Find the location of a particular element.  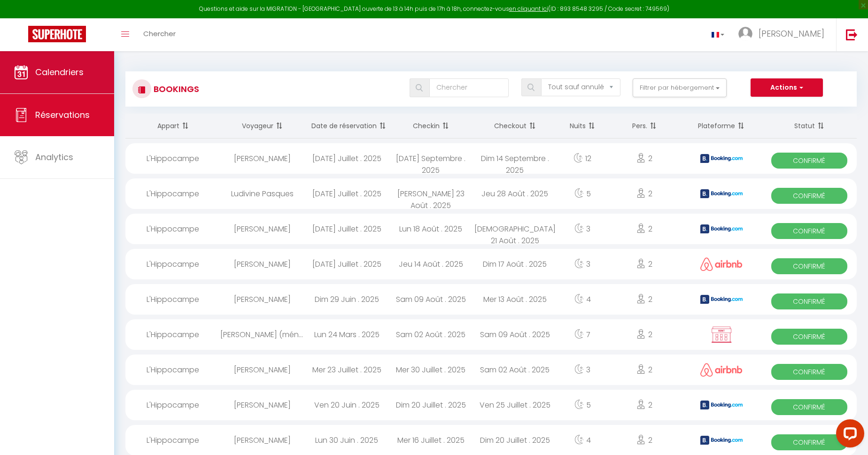

th: Sort by status is located at coordinates (810, 126).